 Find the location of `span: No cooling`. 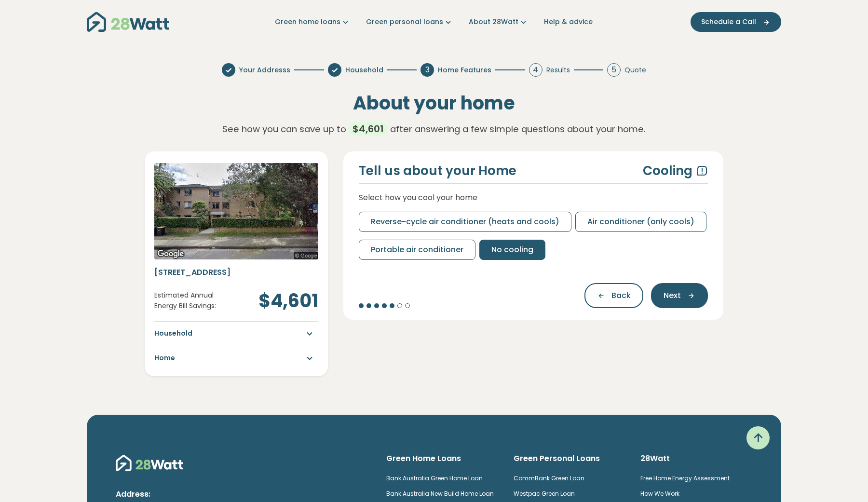

span: No cooling is located at coordinates (512, 250).